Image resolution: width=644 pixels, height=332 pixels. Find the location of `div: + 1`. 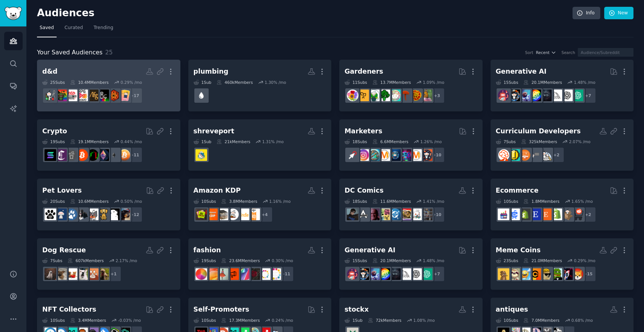

div: + 1 is located at coordinates (113, 274).